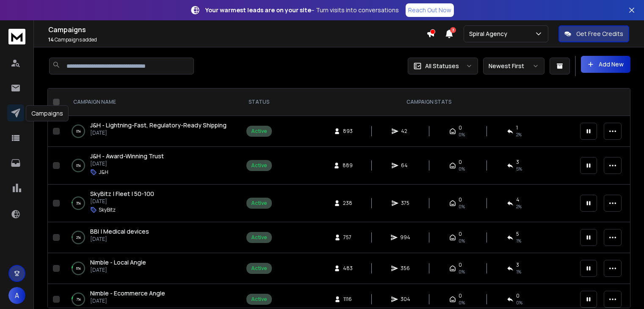 The image size is (644, 309). Describe the element at coordinates (520, 169) in the screenshot. I see `span: 5 %` at that location.